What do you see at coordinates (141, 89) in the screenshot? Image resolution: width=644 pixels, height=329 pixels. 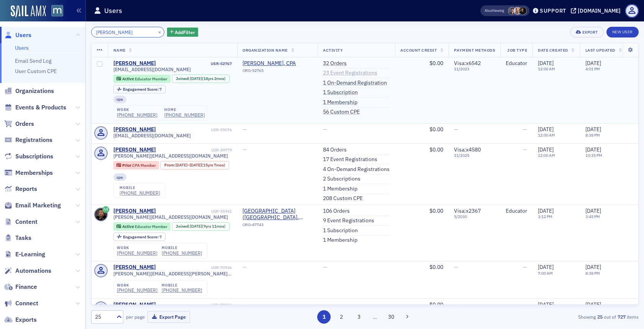 I see `span: Engagement Score :` at bounding box center [141, 89].